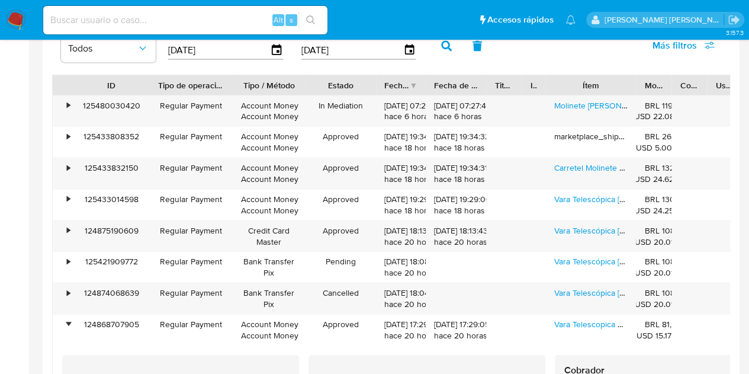  I want to click on p: gloria.villasanti@mercadolibre.com, so click(665, 20).